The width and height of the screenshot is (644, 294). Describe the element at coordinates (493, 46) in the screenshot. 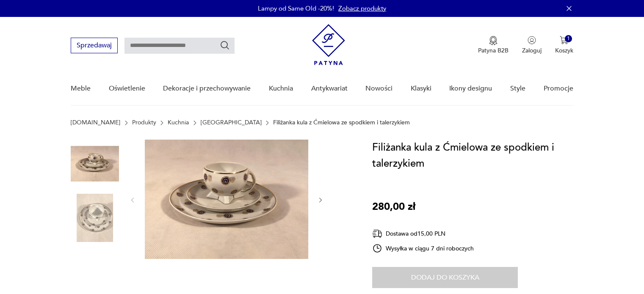

I see `a: Ikona medaluPatyna B2B` at that location.